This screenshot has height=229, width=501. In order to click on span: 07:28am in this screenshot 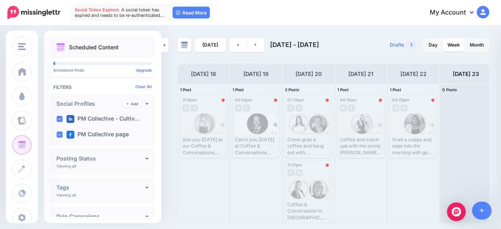, I will do `click(296, 100)`.